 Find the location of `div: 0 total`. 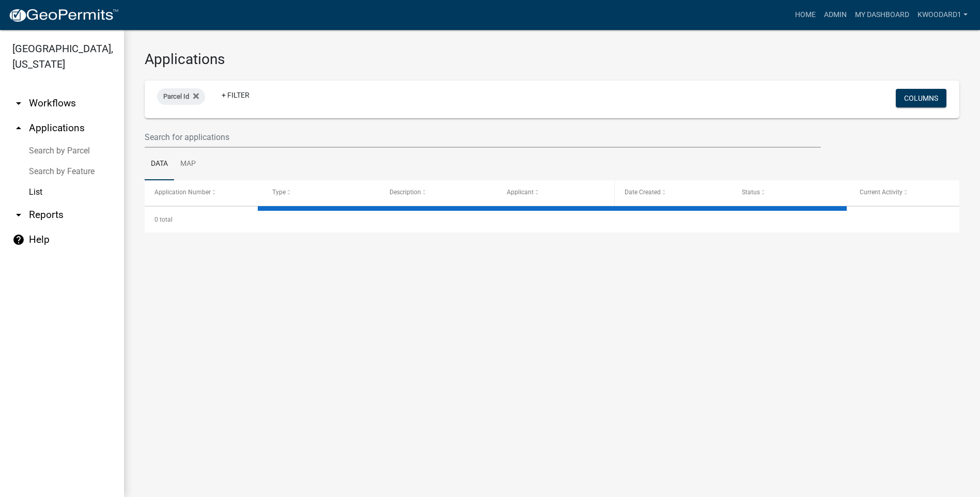

div: 0 total is located at coordinates (551, 219).